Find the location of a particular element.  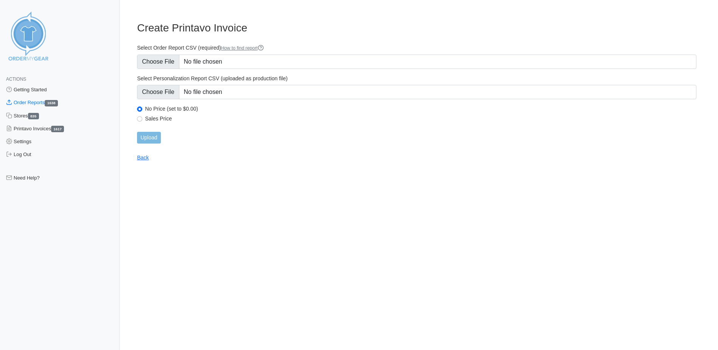

span: 835 is located at coordinates (33, 116).